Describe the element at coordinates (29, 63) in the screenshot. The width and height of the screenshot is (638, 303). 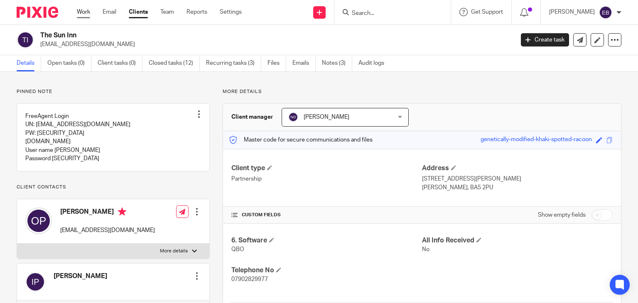
I see `a: Details` at that location.